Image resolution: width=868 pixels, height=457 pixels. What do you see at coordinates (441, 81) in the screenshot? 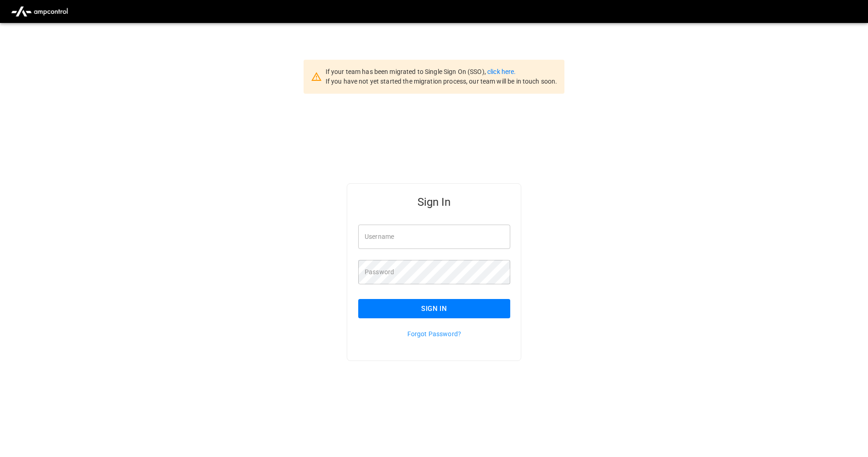
I see `span: If you have not yet started the migration process, our team will be in touch soon.` at bounding box center [441, 81].